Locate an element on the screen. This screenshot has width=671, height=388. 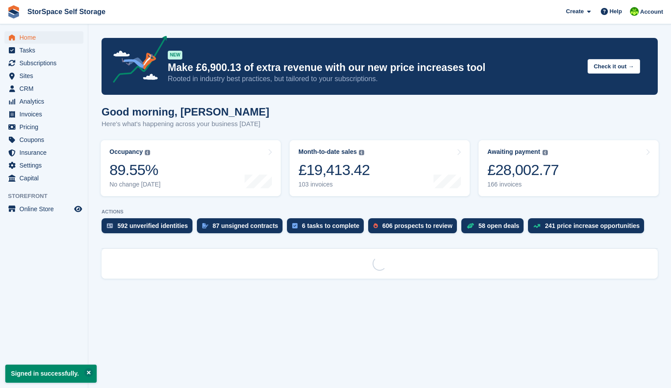
div: Month-to-date sales is located at coordinates (327, 152).